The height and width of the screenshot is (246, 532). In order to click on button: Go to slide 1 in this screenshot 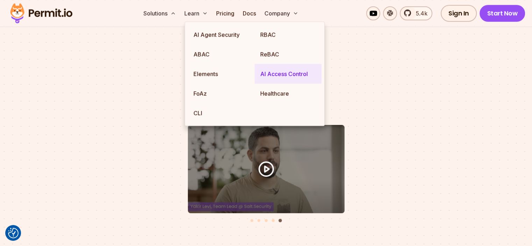, I will do `click(252, 220)`.